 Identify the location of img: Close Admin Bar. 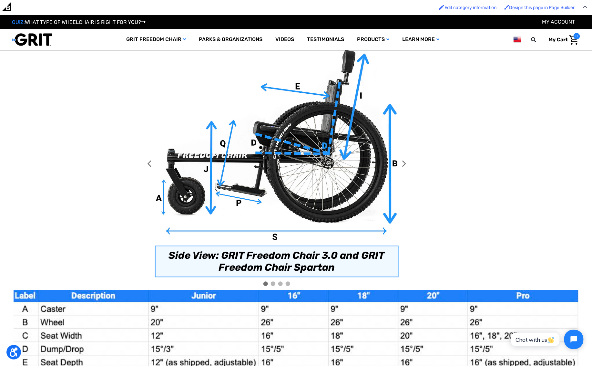
(585, 7).